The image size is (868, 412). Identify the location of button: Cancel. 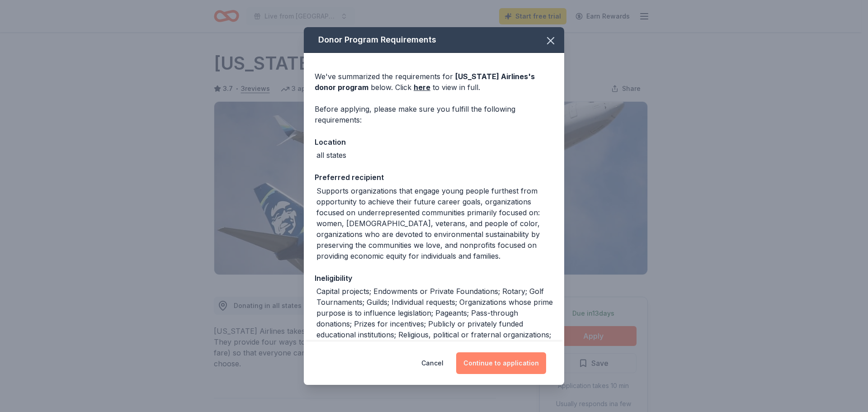
(432, 363).